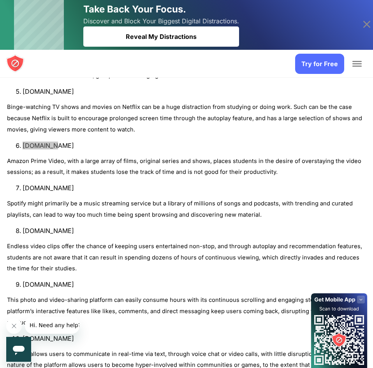 This screenshot has width=373, height=368. What do you see at coordinates (15, 64) in the screenshot?
I see `a: blocksite logo` at bounding box center [15, 64].